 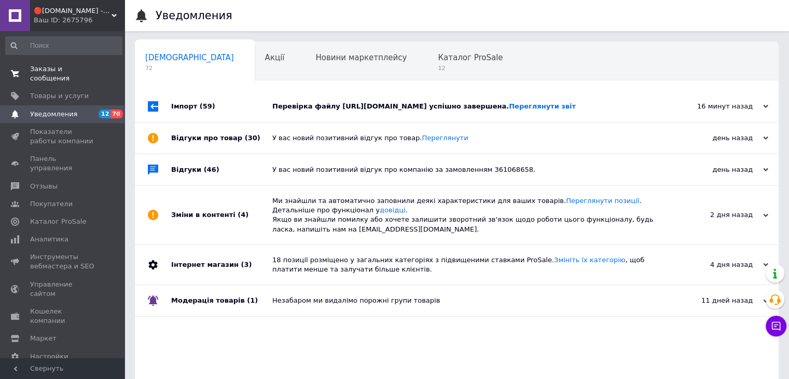 I want to click on a: Переглянути, so click(x=444, y=137).